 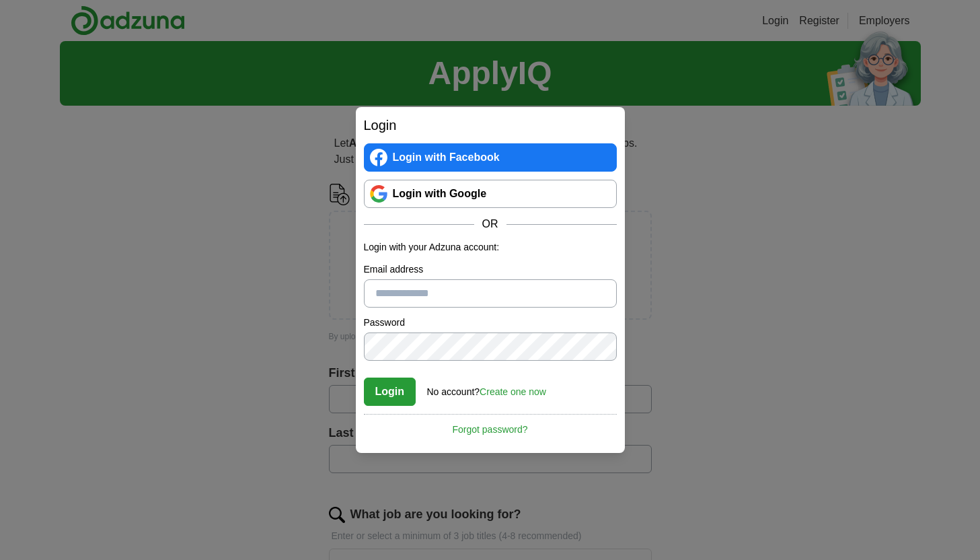 I want to click on button: Login, so click(x=390, y=392).